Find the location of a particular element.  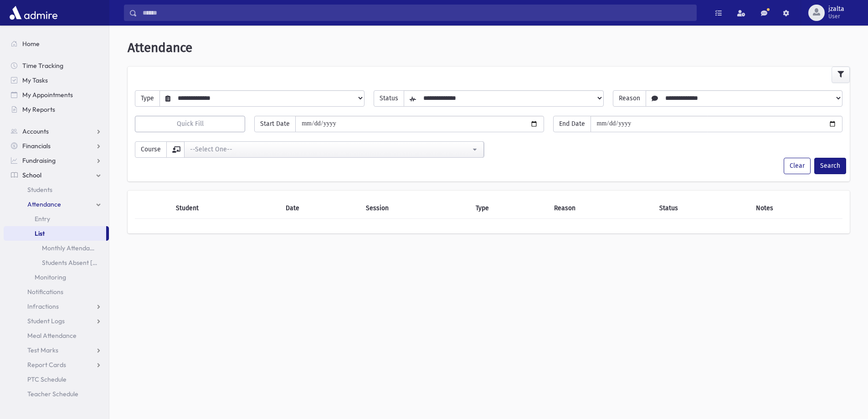

a: Entry is located at coordinates (56, 219).